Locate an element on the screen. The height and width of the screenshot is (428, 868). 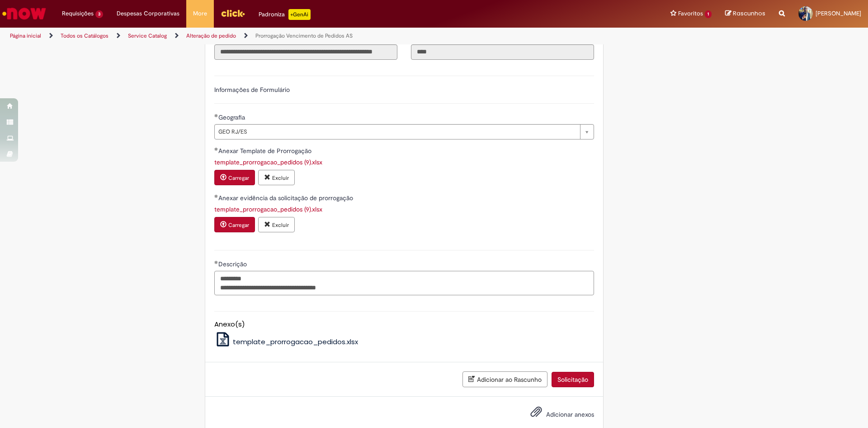
p: +GenAi is located at coordinates (299, 14).